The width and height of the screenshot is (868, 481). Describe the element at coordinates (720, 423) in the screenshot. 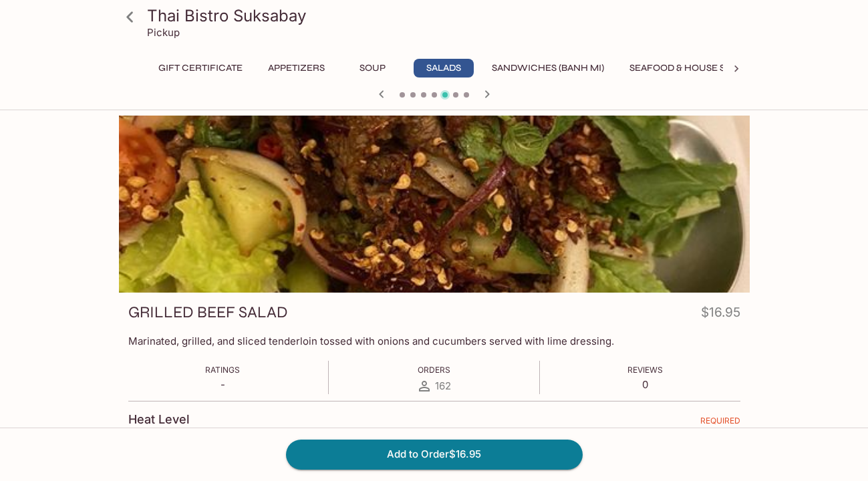

I see `span: REQUIRED` at that location.